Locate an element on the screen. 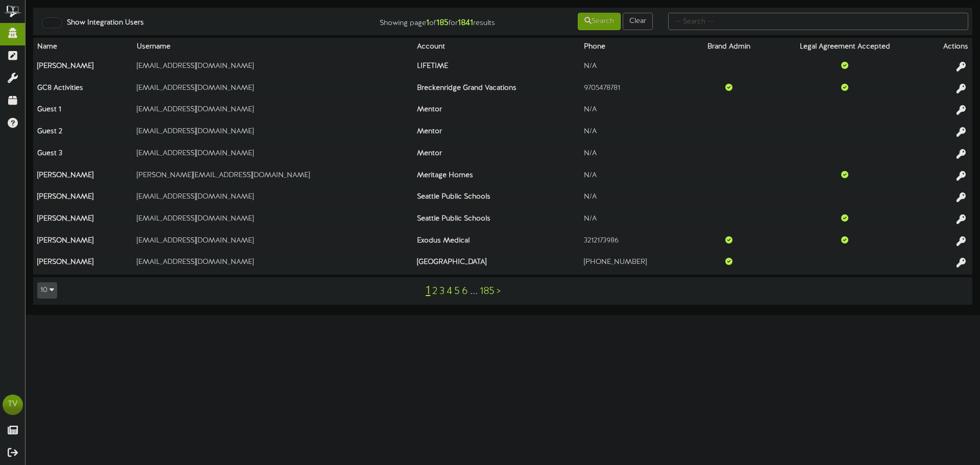 The height and width of the screenshot is (465, 980). a: 1 is located at coordinates (428, 291).